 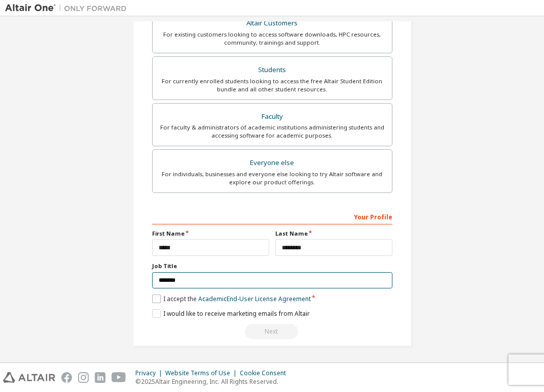 What do you see at coordinates (273, 131) in the screenshot?
I see `div: For faculty & administrators of academic institutions administering students and accessing softwa...` at bounding box center [273, 131].